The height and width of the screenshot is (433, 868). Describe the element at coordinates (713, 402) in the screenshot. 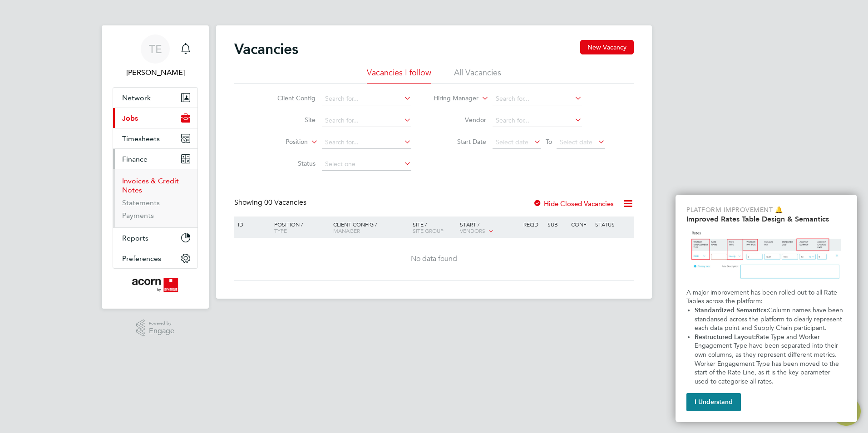

I see `button: I Understand` at that location.